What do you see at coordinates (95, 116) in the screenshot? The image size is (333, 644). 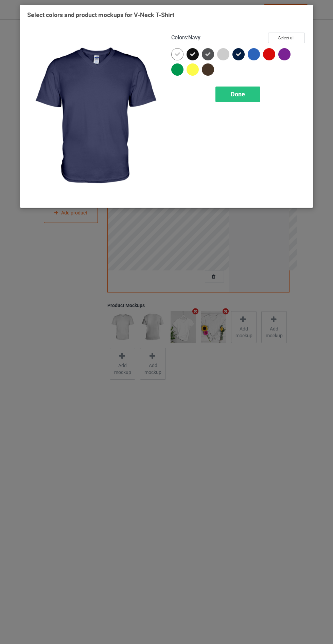 I see `img: regular.jpg` at bounding box center [95, 116].